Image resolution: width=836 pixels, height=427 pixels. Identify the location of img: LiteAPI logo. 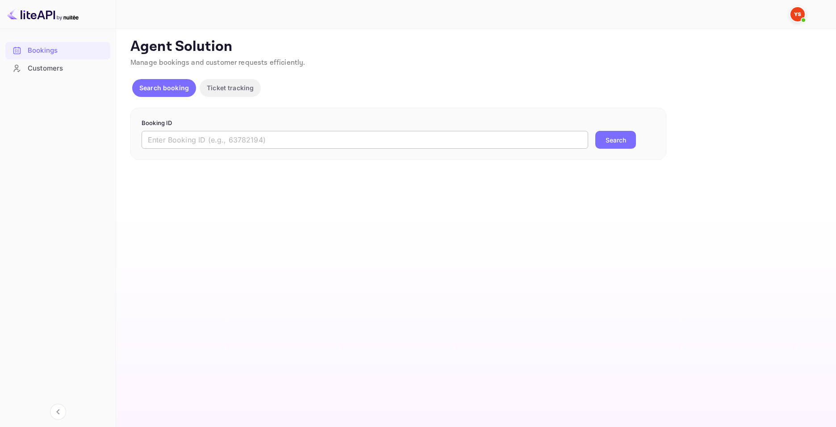
(43, 14).